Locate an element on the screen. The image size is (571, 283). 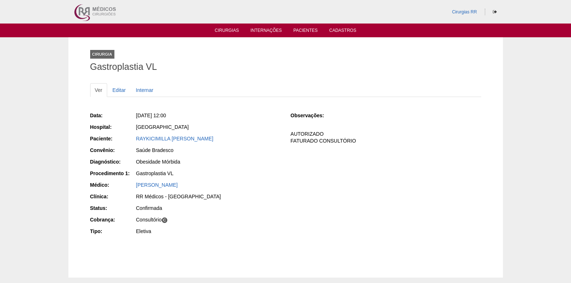
div: Consultório is located at coordinates (208, 220).